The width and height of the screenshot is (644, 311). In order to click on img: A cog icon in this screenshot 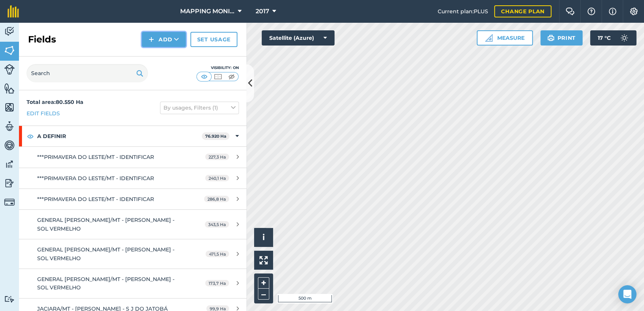, I will do `click(634, 11)`.